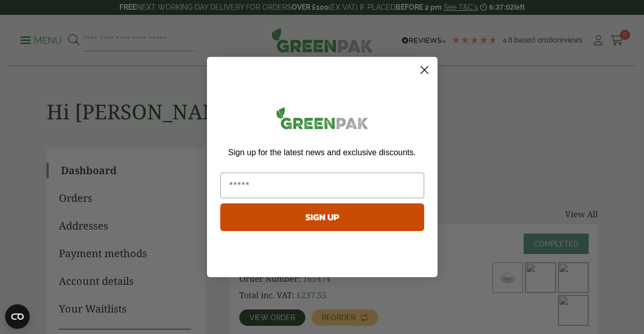 The height and width of the screenshot is (334, 644). I want to click on button: SIGN UP, so click(322, 217).